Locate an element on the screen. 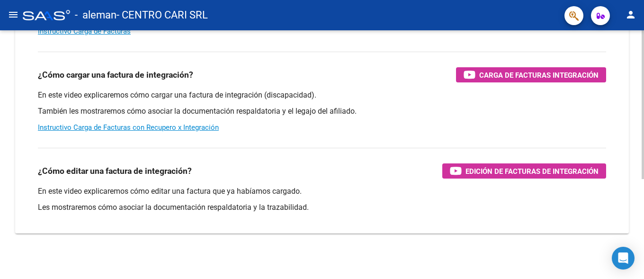  span: Edición de Facturas de integración is located at coordinates (532, 171).